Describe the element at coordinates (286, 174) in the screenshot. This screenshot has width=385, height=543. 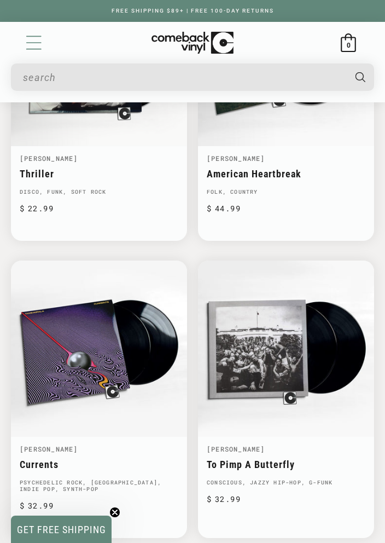
I see `a: American Heartbreak` at that location.